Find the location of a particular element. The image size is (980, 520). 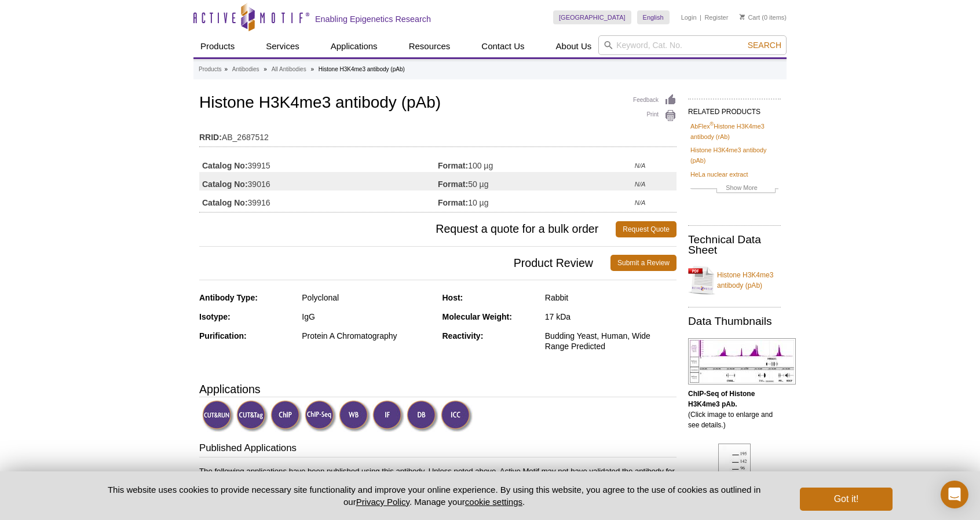

h3: Applications is located at coordinates (438, 389).